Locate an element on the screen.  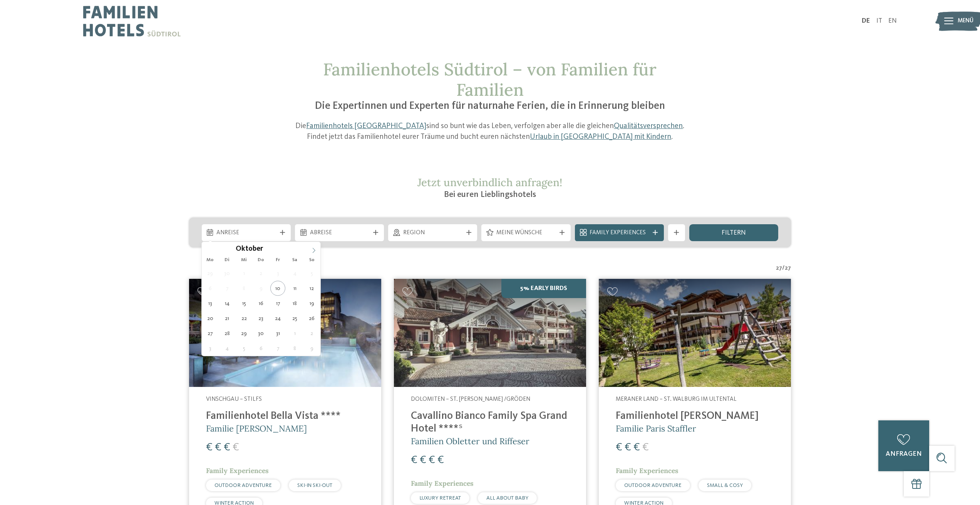
span: Sa is located at coordinates (295, 260).